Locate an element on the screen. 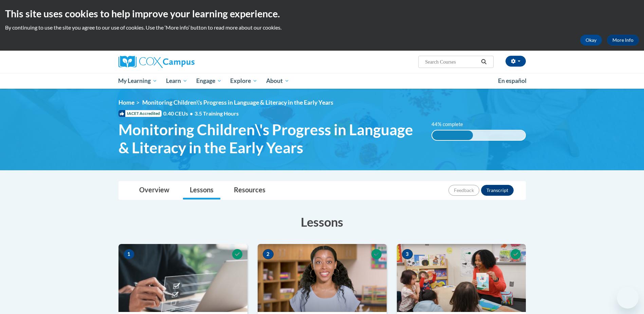 The width and height of the screenshot is (644, 314). span: En español is located at coordinates (512, 81).